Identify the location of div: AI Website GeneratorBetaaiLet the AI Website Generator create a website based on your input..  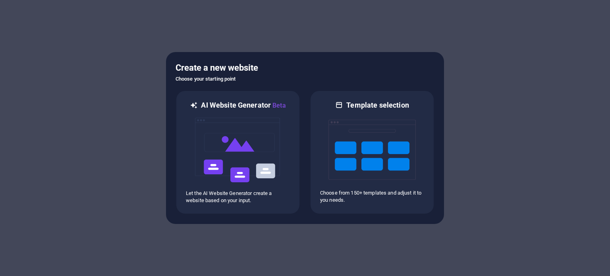
(238, 152).